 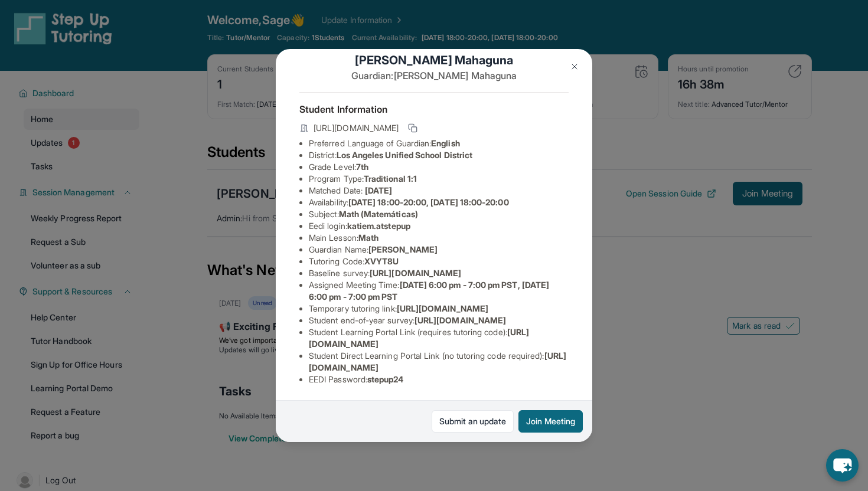 I want to click on li: Main Lesson :, so click(x=439, y=238).